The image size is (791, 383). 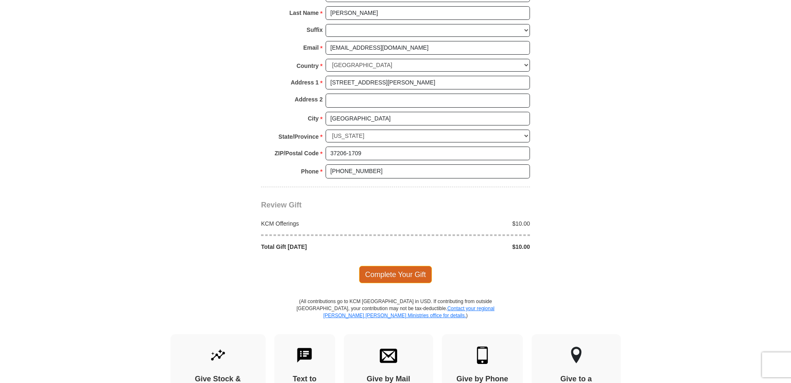 What do you see at coordinates (297, 153) in the screenshot?
I see `strong: ZIP/Postal Code` at bounding box center [297, 153].